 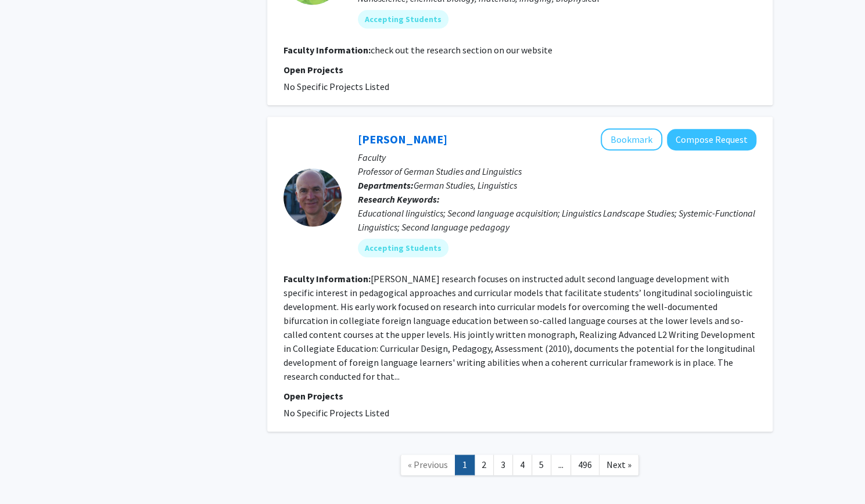 What do you see at coordinates (522, 465) in the screenshot?
I see `a: 4` at bounding box center [522, 465].